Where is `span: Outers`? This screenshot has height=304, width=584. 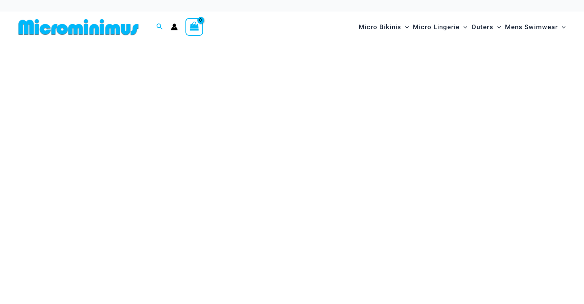
span: Outers is located at coordinates (483, 27).